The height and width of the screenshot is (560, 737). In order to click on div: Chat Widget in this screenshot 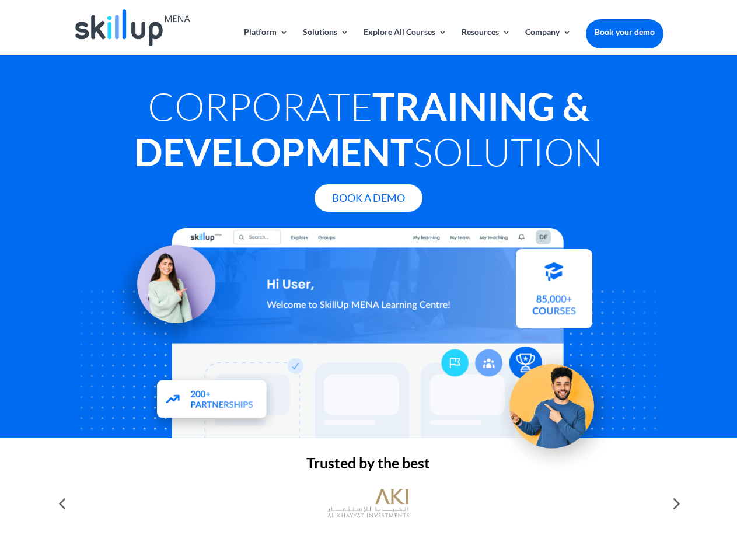, I will do `click(639, 497)`.